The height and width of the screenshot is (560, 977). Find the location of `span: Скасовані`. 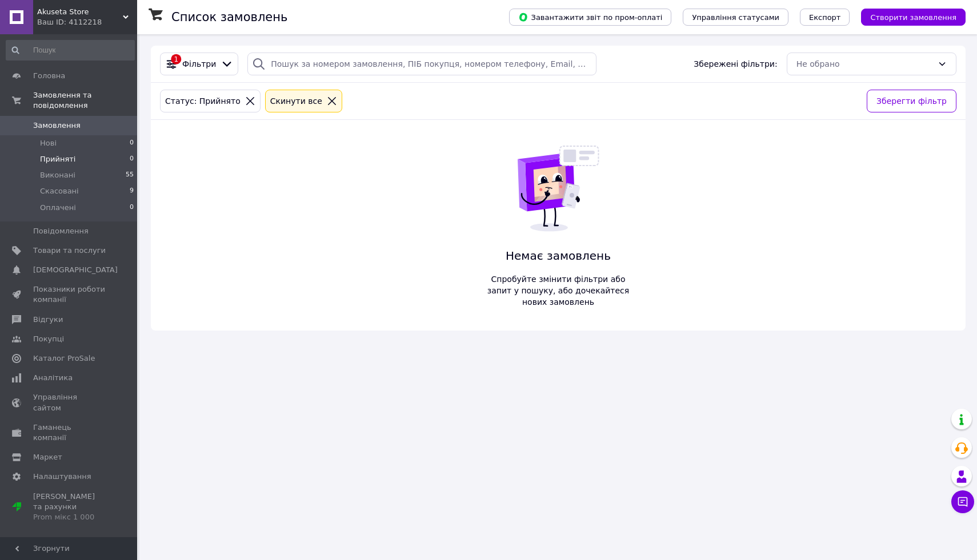

span: Скасовані is located at coordinates (59, 191).